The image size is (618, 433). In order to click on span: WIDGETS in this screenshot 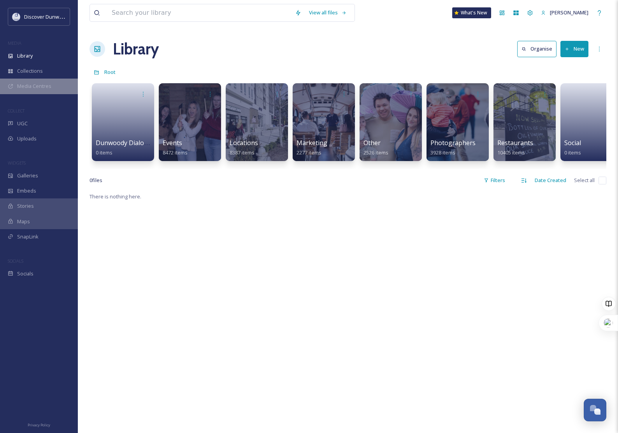, I will do `click(17, 163)`.